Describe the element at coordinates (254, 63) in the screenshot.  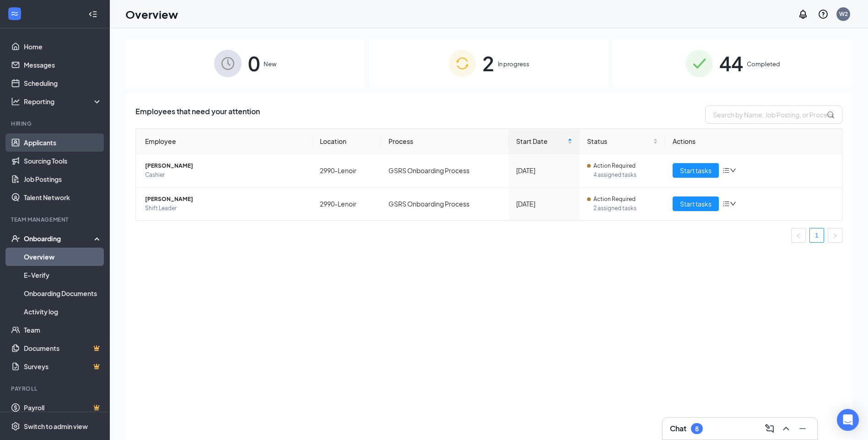
I see `span: 0` at that location.